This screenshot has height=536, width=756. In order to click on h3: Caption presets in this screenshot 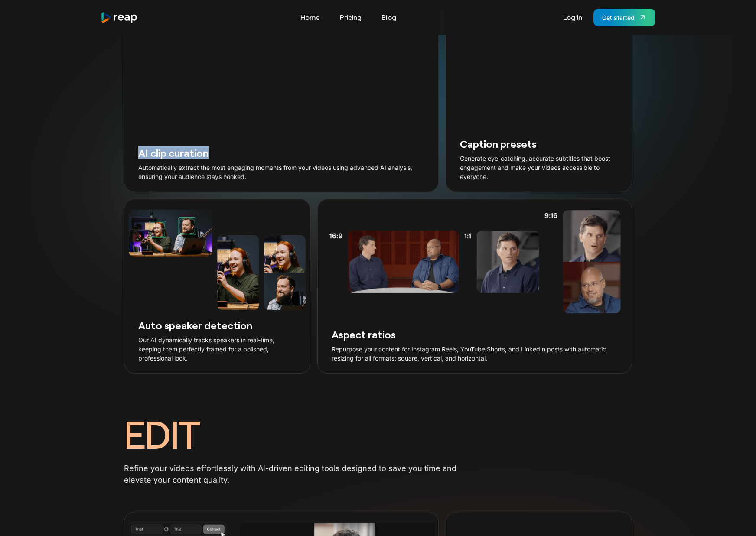, I will do `click(539, 144)`.